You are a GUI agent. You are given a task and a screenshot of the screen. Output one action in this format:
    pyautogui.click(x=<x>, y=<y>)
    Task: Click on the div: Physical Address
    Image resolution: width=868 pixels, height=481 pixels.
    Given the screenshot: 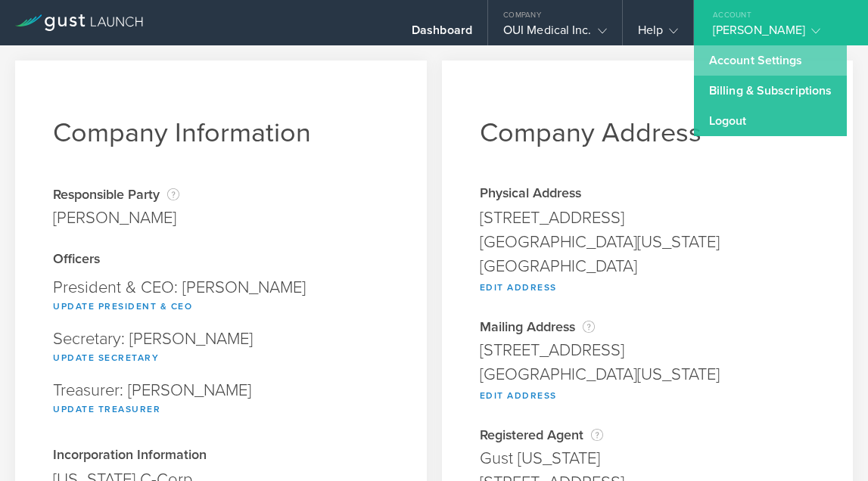 What is the action you would take?
    pyautogui.click(x=648, y=195)
    